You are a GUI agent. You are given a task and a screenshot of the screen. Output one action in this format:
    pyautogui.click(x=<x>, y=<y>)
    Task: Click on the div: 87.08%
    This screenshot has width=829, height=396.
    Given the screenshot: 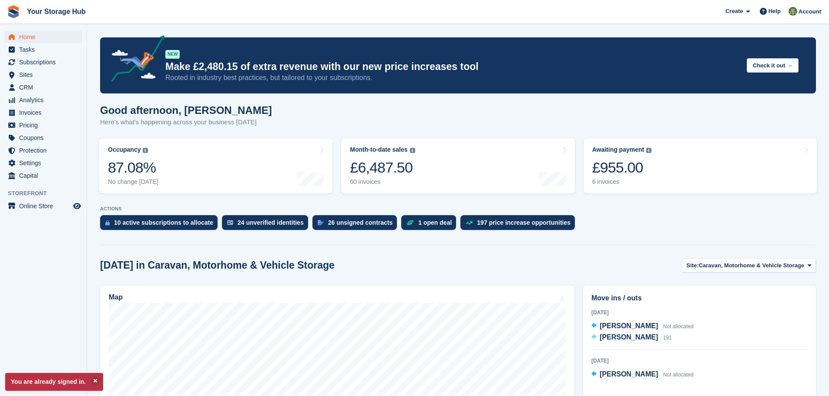 What is the action you would take?
    pyautogui.click(x=133, y=167)
    